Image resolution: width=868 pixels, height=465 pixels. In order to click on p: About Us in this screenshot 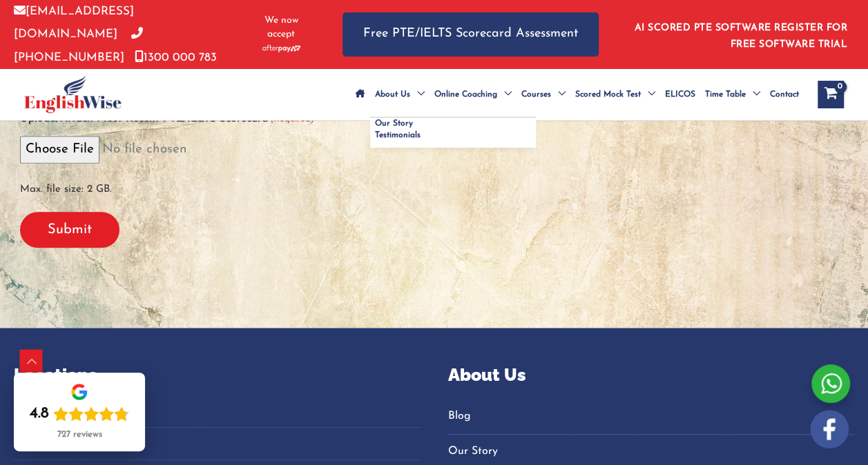, I will do `click(651, 376)`.